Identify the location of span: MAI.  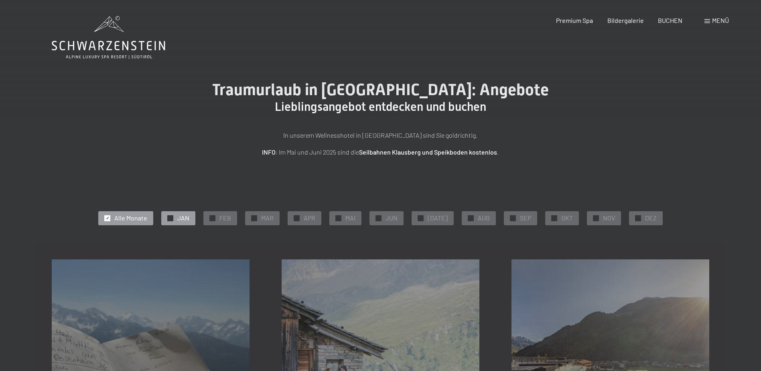
(350, 218).